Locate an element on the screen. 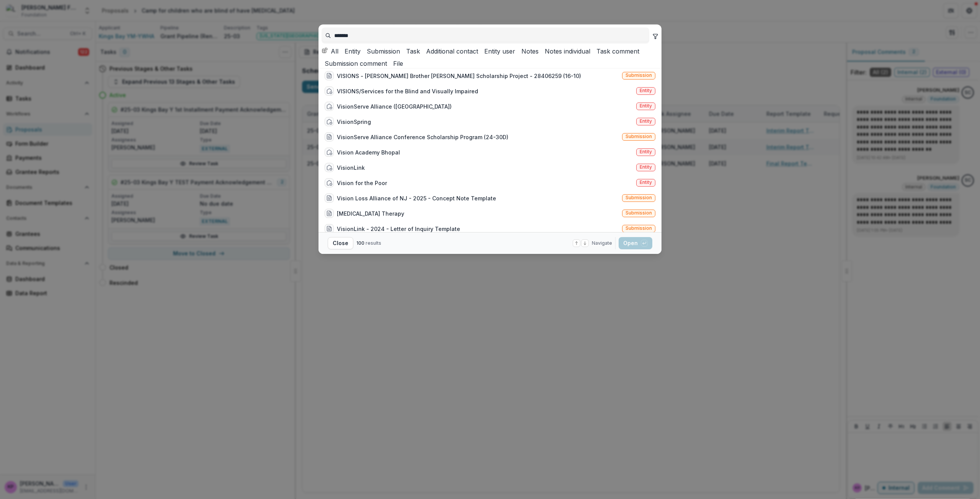 Image resolution: width=980 pixels, height=499 pixels. span: results is located at coordinates (373, 243).